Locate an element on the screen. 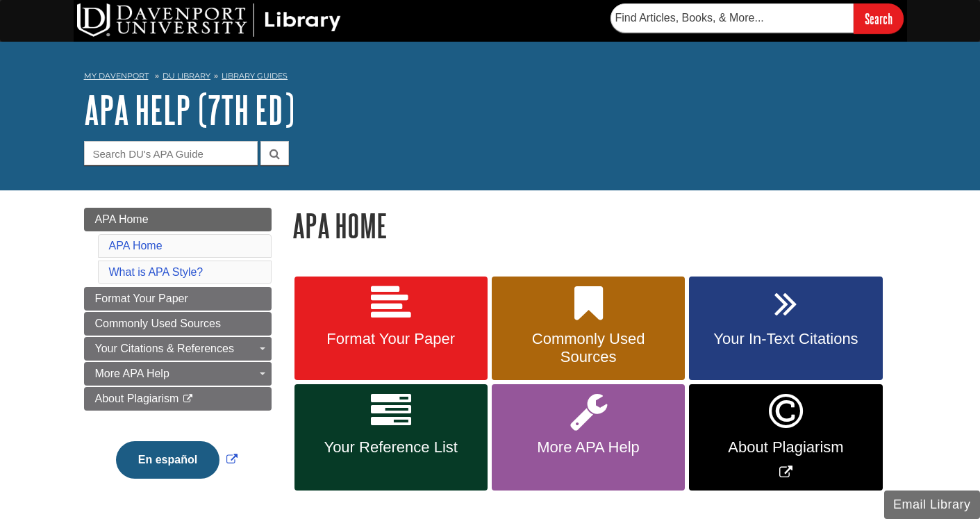 The height and width of the screenshot is (519, 980). a: Your Reference List is located at coordinates (391, 436).